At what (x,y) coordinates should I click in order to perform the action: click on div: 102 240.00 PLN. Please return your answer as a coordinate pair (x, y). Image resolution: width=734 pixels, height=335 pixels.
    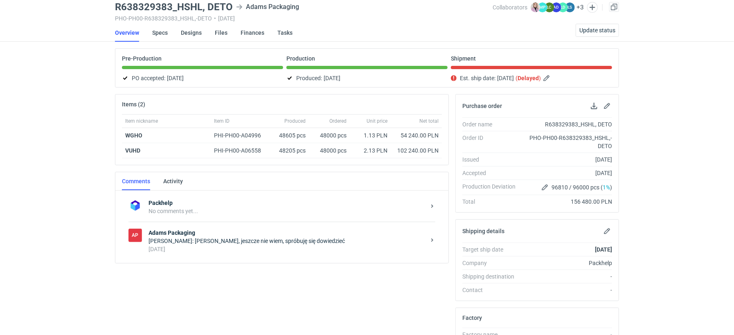
    Looking at the image, I should click on (416, 151).